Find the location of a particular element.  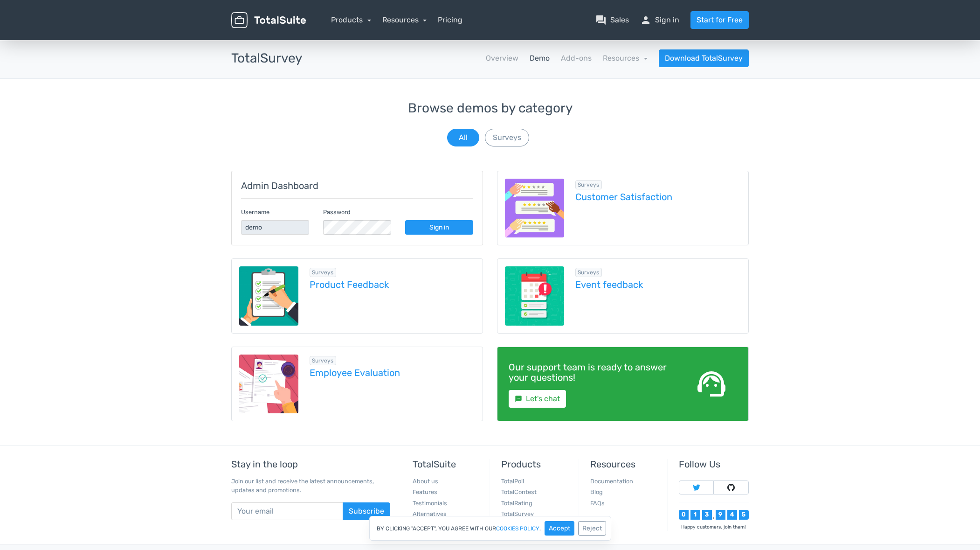

a: TotalContest is located at coordinates (519, 492).